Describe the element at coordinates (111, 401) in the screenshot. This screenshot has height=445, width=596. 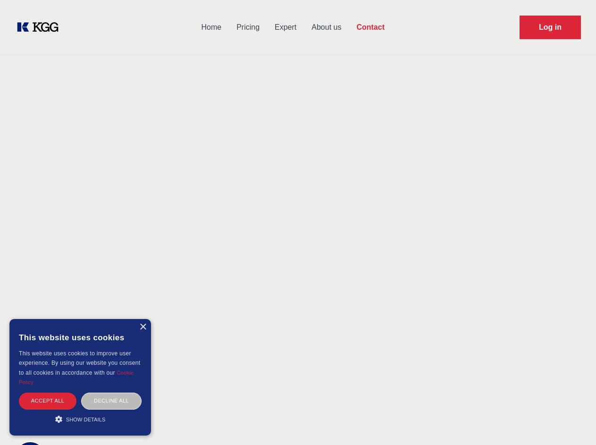
I see `div: Decline all` at that location.